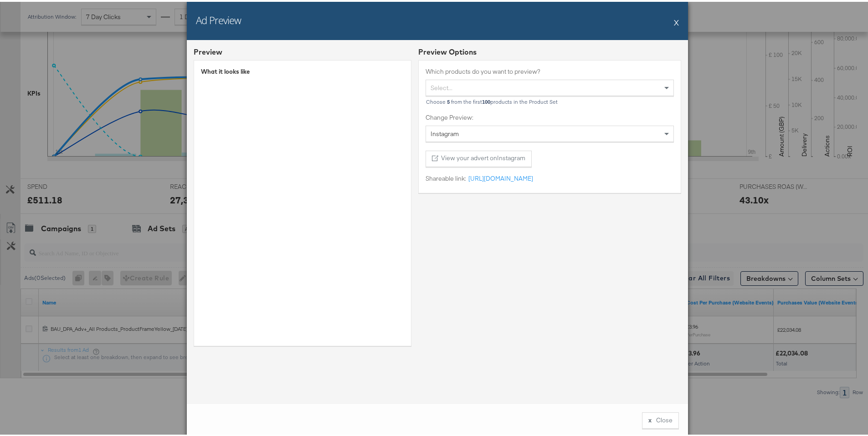 This screenshot has width=868, height=436. What do you see at coordinates (303, 70) in the screenshot?
I see `div: What it looks like` at bounding box center [303, 70].